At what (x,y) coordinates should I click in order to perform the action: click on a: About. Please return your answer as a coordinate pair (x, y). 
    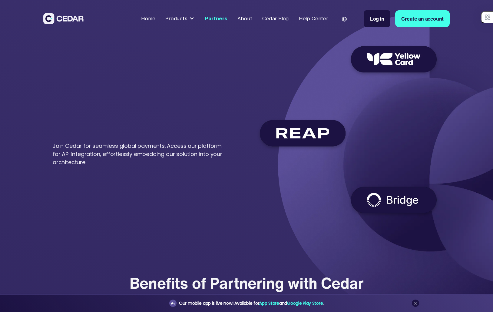
    Looking at the image, I should click on (245, 18).